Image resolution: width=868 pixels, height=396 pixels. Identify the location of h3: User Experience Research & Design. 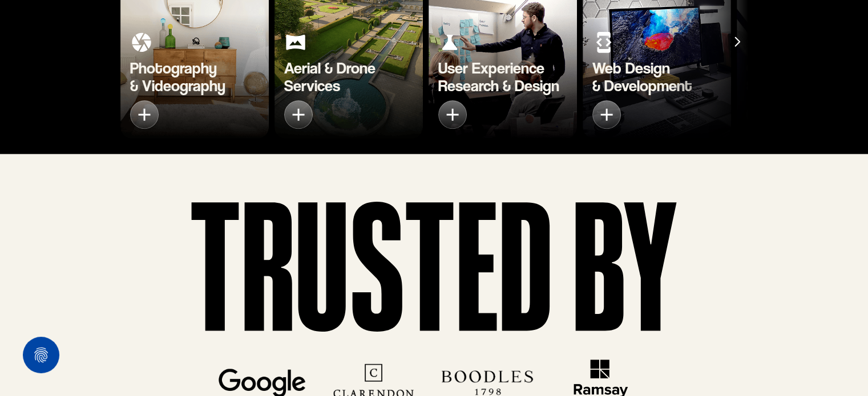
(499, 77).